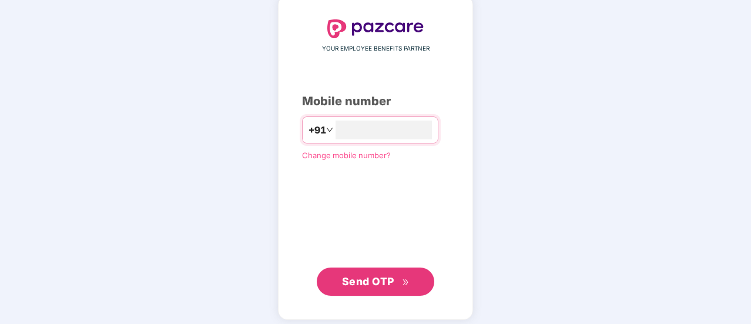 The width and height of the screenshot is (751, 324). Describe the element at coordinates (346, 155) in the screenshot. I see `a: Change mobile number?` at that location.